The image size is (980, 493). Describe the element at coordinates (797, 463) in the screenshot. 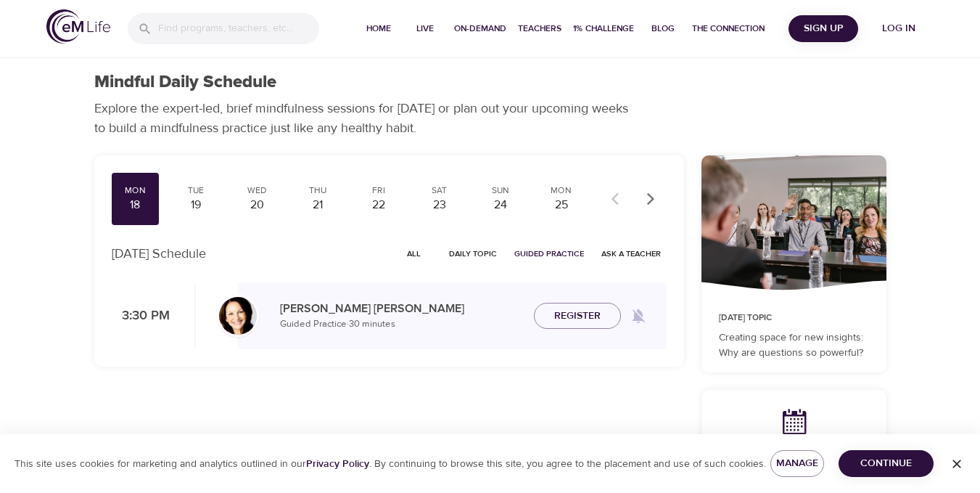

I see `span: Manage` at that location.